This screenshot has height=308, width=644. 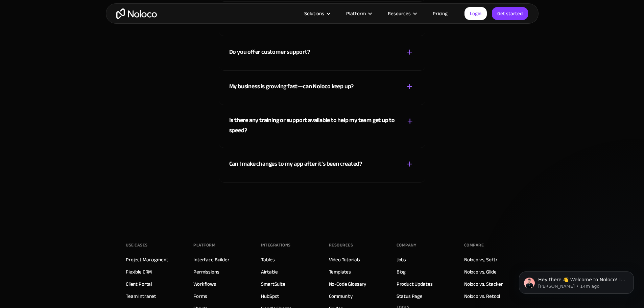 I want to click on a: home, so click(x=137, y=13).